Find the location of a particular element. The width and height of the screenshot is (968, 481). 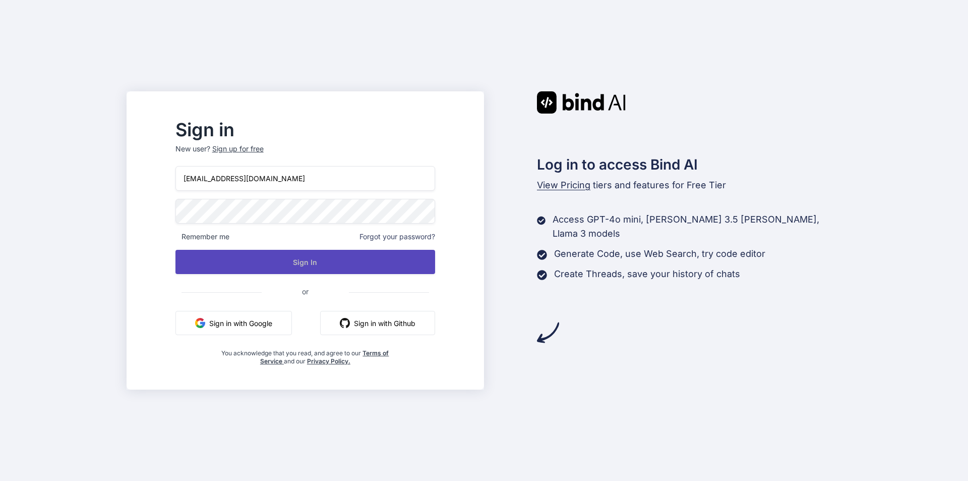

p: New user? is located at coordinates (305, 155).